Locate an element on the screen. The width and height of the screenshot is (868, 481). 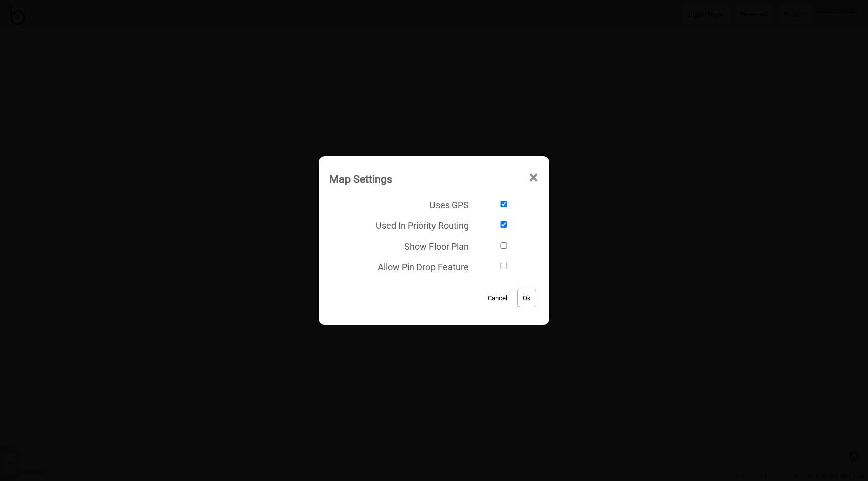
span: Used In Priority Routing is located at coordinates (398, 225).